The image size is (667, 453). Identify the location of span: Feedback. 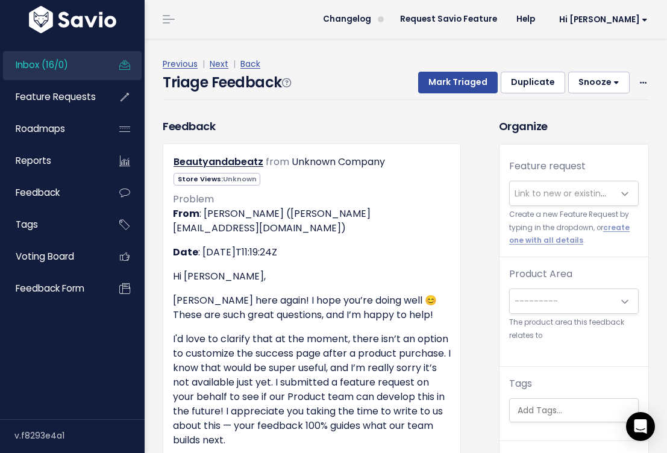
(37, 192).